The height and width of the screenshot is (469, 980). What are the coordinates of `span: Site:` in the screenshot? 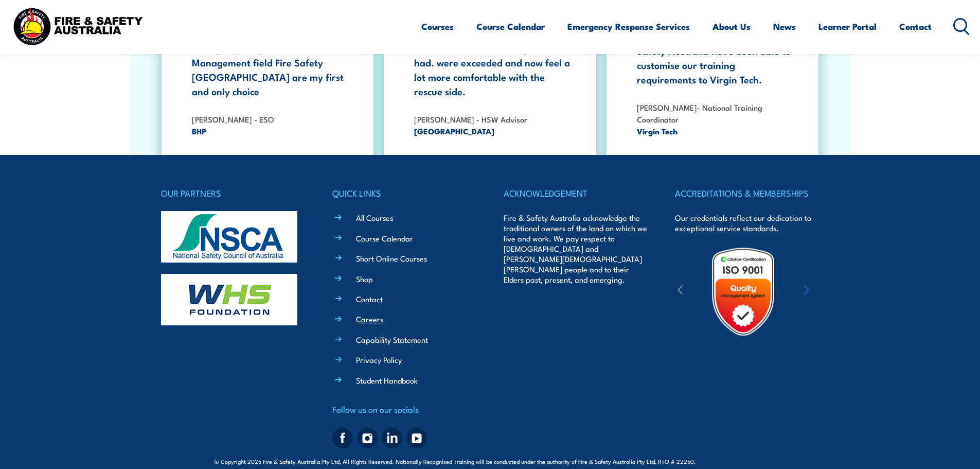 It's located at (737, 461).